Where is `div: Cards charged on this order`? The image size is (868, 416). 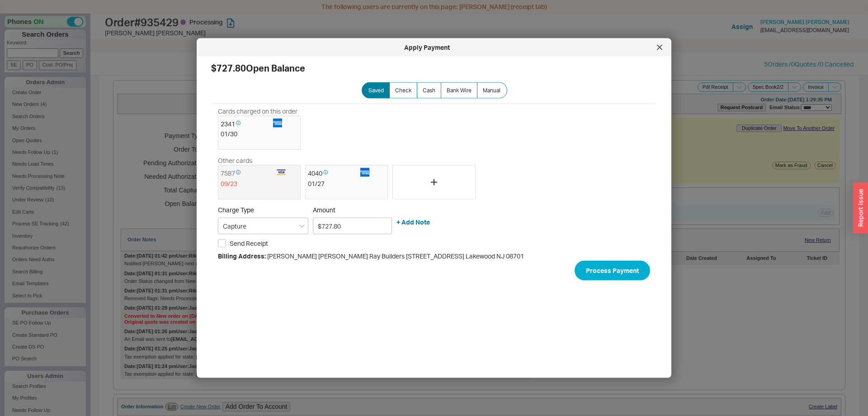 div: Cards charged on this order is located at coordinates (434, 111).